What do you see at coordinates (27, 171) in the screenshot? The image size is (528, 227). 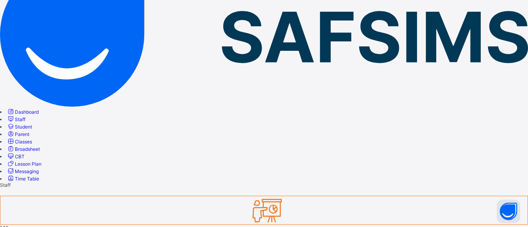 I see `span: Messaging` at bounding box center [27, 171].